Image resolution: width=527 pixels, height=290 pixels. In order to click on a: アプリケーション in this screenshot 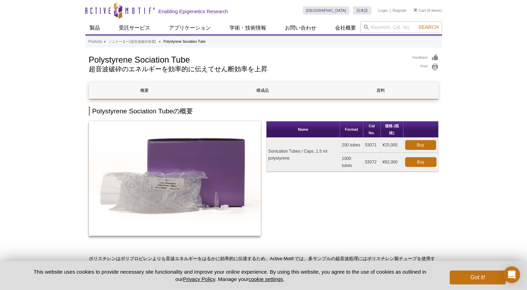, I will do `click(190, 28)`.